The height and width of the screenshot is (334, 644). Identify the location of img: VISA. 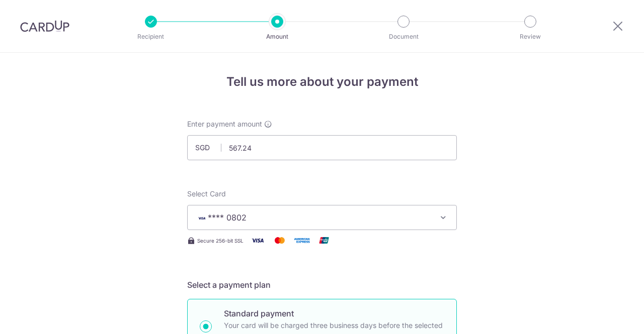
(202, 218).